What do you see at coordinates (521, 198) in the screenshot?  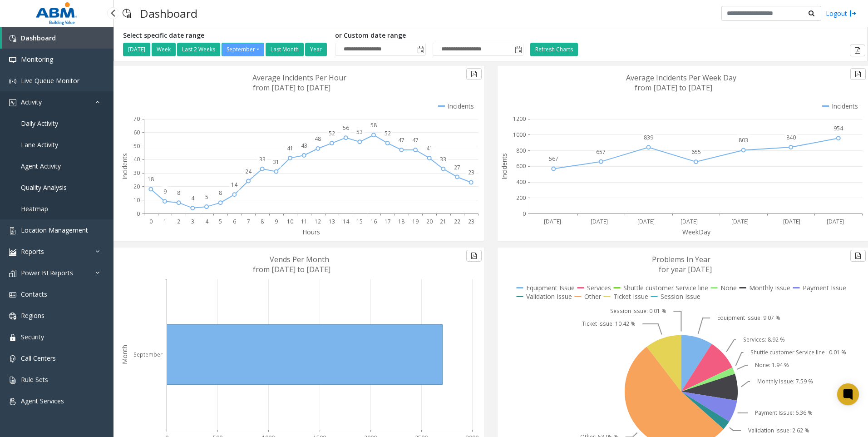 I see `text: 200` at bounding box center [521, 198].